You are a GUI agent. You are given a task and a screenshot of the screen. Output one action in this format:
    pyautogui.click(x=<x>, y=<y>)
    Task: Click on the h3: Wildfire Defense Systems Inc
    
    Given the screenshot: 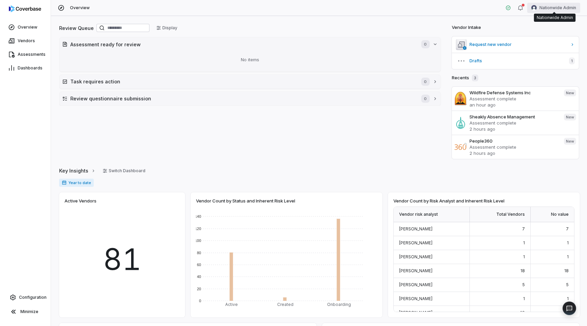 What is the action you would take?
    pyautogui.click(x=514, y=92)
    